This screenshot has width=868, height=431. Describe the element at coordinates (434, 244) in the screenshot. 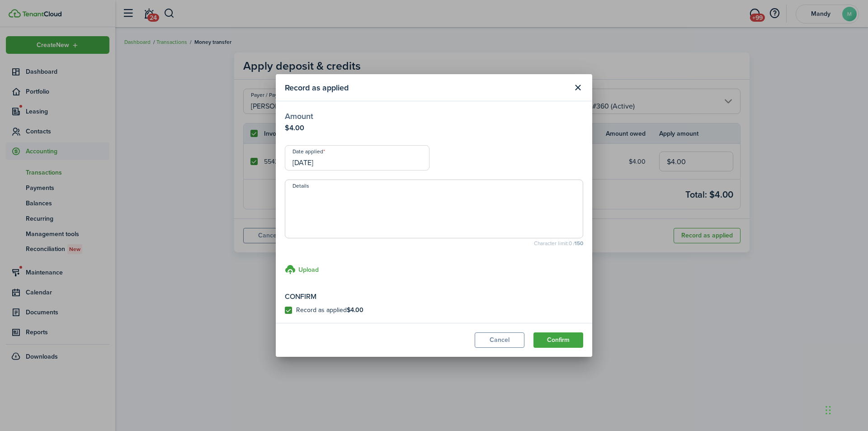

I see `small: Character limit: 0 /` at that location.